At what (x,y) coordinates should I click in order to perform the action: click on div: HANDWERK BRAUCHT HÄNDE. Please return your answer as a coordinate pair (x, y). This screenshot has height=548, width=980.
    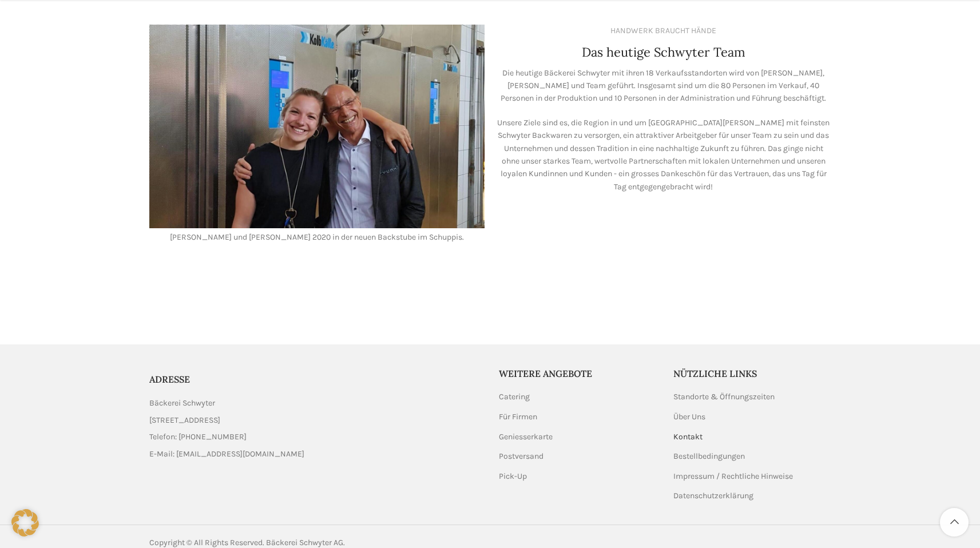
    Looking at the image, I should click on (663, 31).